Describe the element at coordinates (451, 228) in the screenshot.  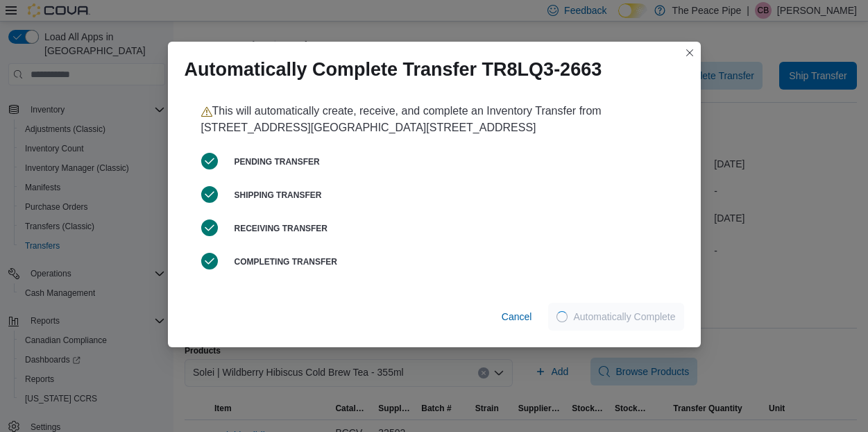
I see `h6: Receiving Transfer` at that location.